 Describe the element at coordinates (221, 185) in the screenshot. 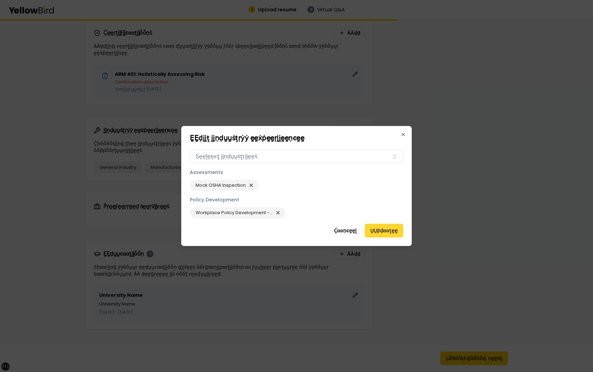

I see `span: Mock OSHA Inspection` at that location.